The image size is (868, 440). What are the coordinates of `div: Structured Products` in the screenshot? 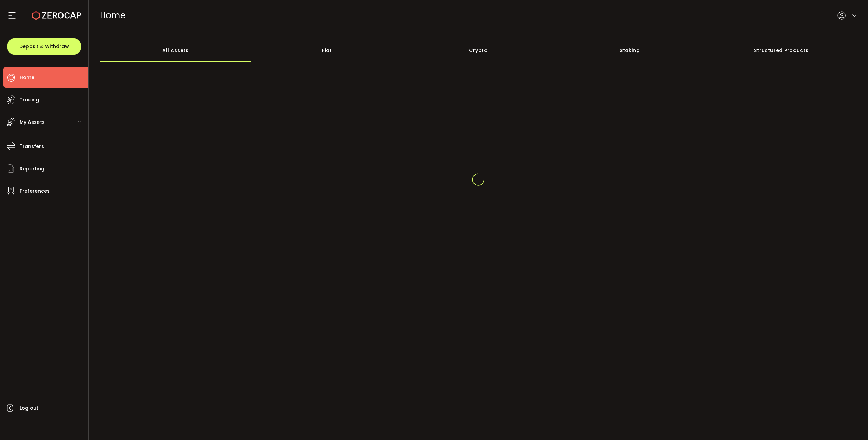 It's located at (781, 50).